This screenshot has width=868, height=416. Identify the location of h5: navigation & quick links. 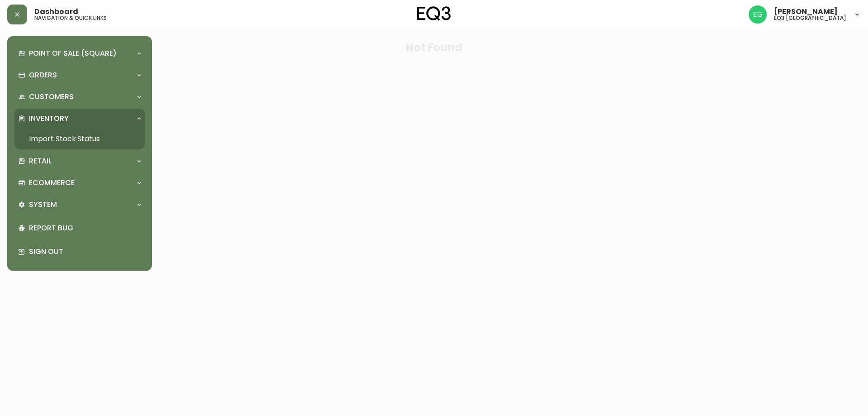
(71, 18).